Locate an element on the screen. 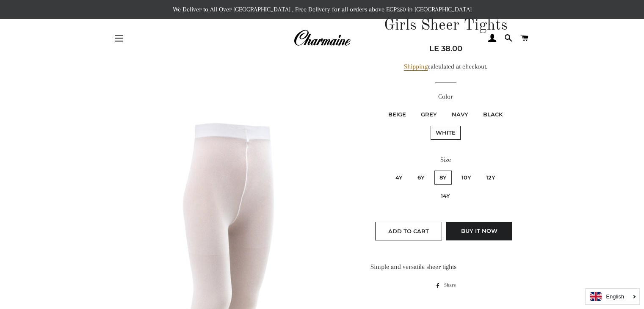 The image size is (644, 309). label: 10y is located at coordinates (466, 178).